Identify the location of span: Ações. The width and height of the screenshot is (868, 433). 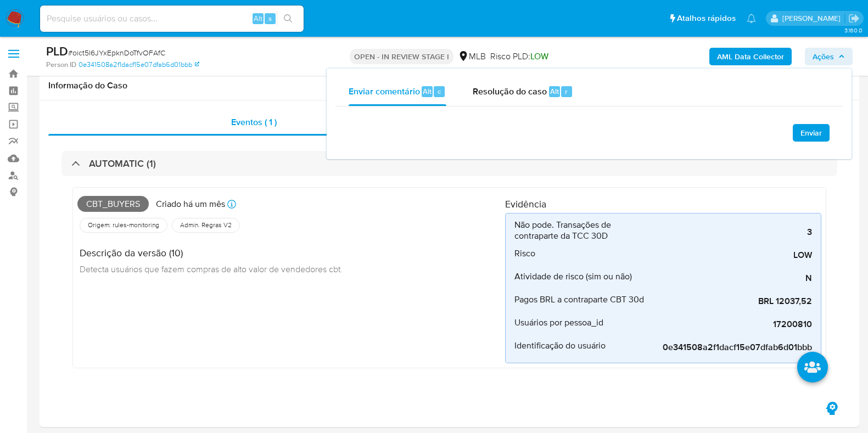
(822, 56).